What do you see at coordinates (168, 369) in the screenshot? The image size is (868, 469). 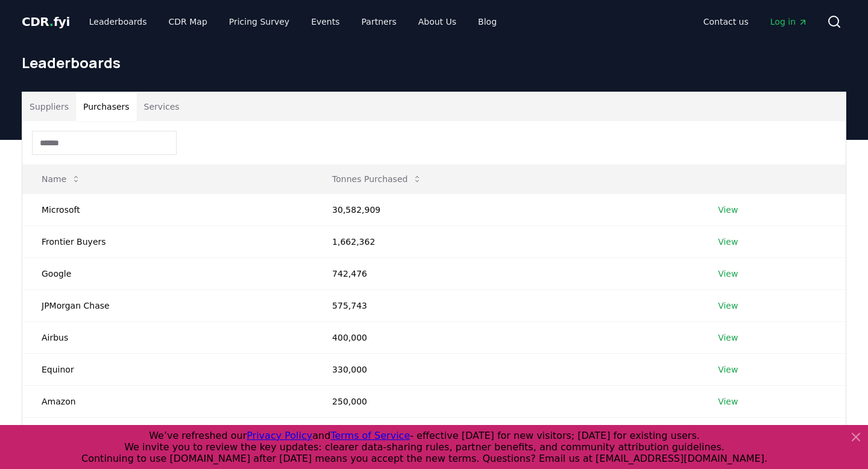 I see `td: Equinor` at bounding box center [168, 369].